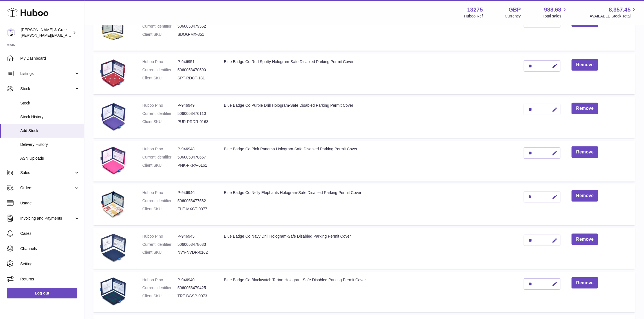 The image size is (644, 319). What do you see at coordinates (50, 264) in the screenshot?
I see `span: Settings` at bounding box center [50, 264].